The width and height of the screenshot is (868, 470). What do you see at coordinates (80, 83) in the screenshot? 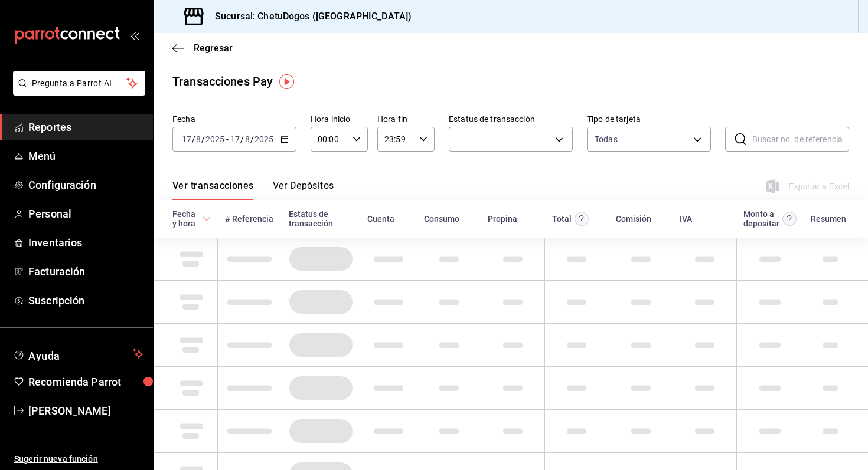
I see `span: Pregunta a Parrot AI` at bounding box center [80, 83].